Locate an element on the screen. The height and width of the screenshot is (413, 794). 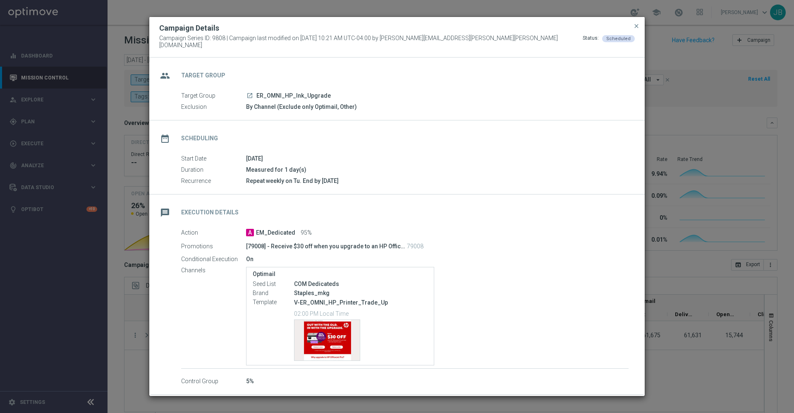
label: Exclusion is located at coordinates (214, 107).